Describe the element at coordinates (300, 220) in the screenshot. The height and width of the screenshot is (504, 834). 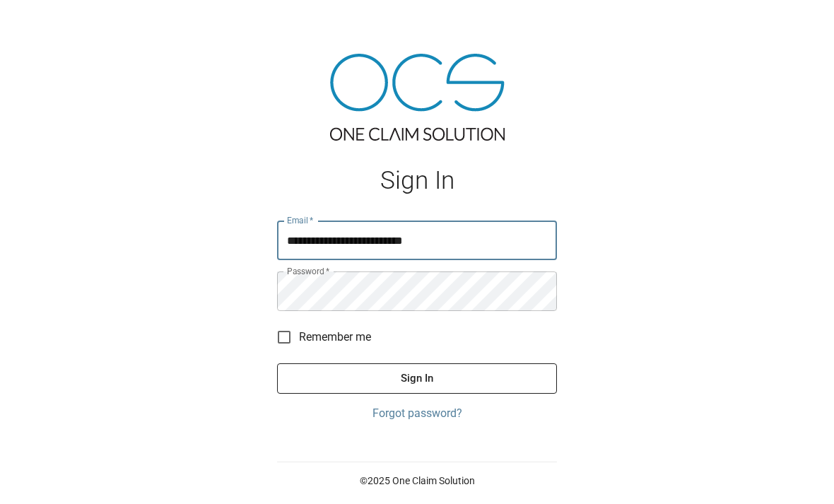
I see `label: Email` at that location.